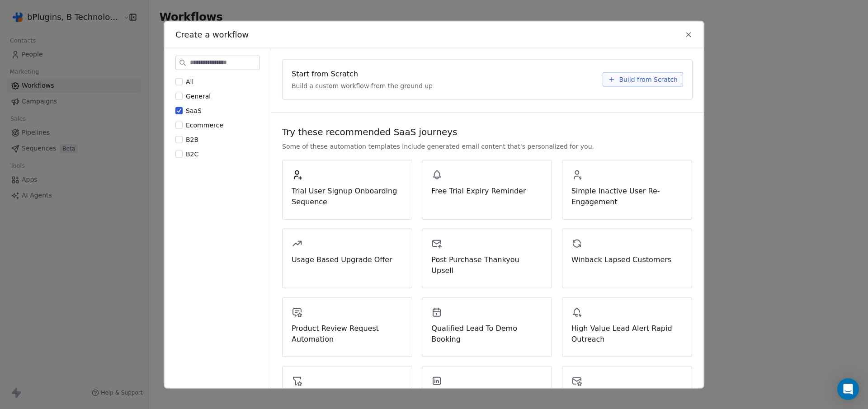 The image size is (868, 409). I want to click on button: Ecommerce, so click(179, 125).